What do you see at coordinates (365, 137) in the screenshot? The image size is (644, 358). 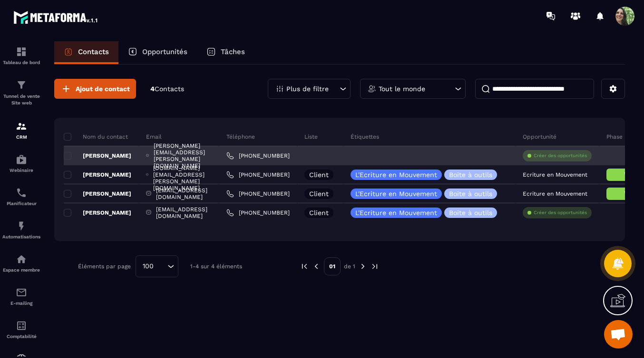 I see `p: Étiquettes` at bounding box center [365, 137].